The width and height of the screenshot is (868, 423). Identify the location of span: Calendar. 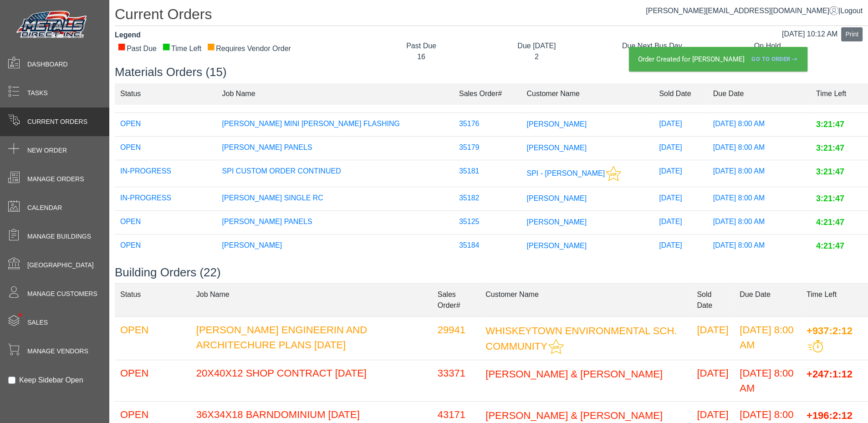
(44, 207).